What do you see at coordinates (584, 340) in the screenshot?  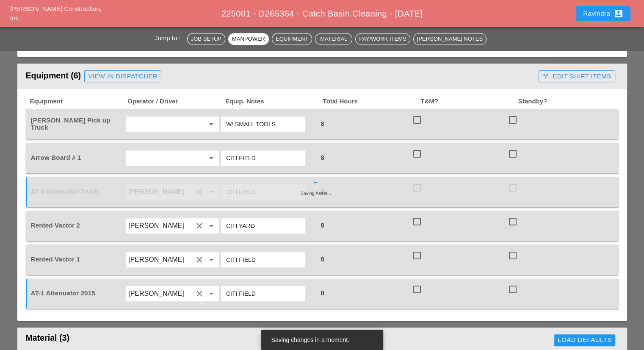 I see `button: Load Defaults` at bounding box center [584, 340].